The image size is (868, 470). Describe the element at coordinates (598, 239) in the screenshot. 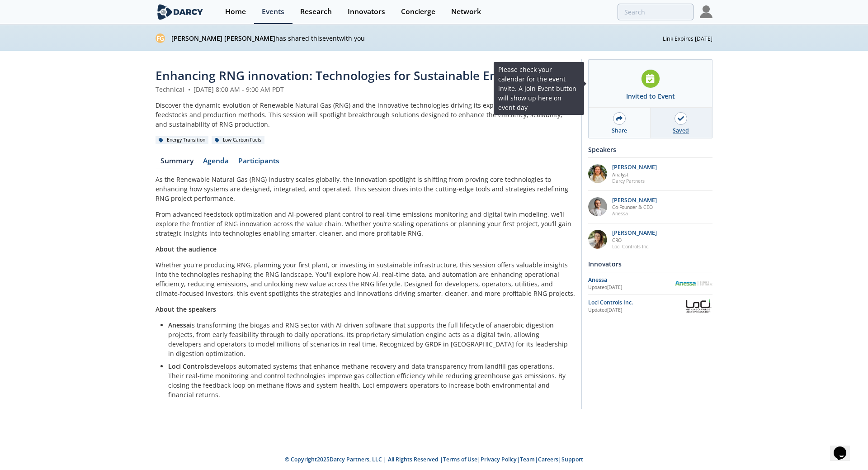

I see `img: 737ad19b-6c50-4cdf-92c7-29f5966a019e` at that location.